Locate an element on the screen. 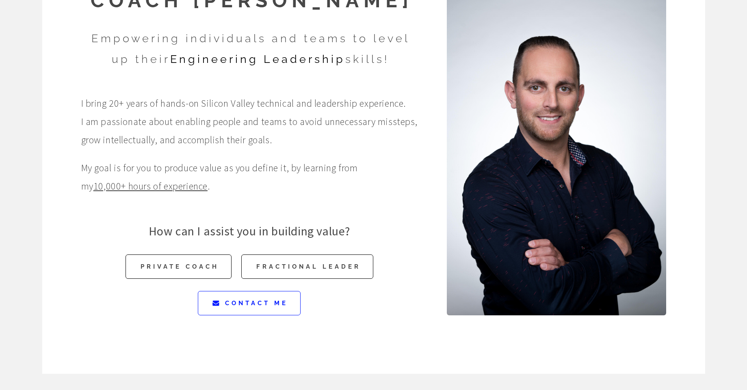 The image size is (747, 390). span: I bring 20+ years of hands-on Silicon Valley technical and leadership experience. I am passionate... is located at coordinates (249, 121).